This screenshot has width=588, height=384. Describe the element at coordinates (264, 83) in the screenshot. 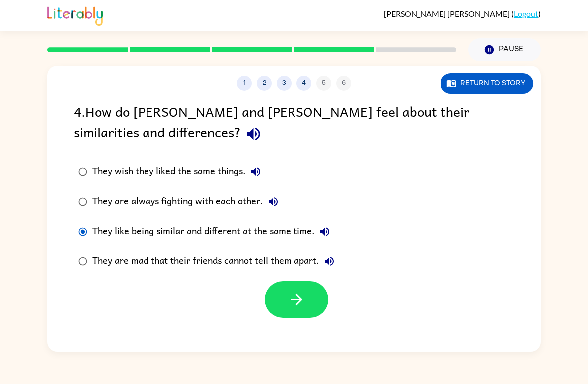

I see `button: 2` at that location.